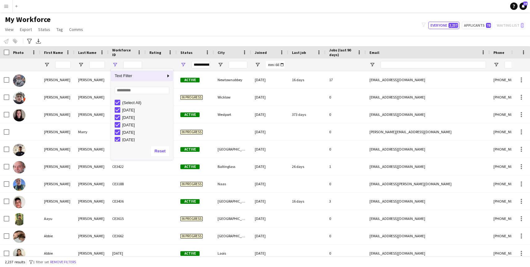  What do you see at coordinates (307, 114) in the screenshot?
I see `div: 373 days` at bounding box center [307, 114].